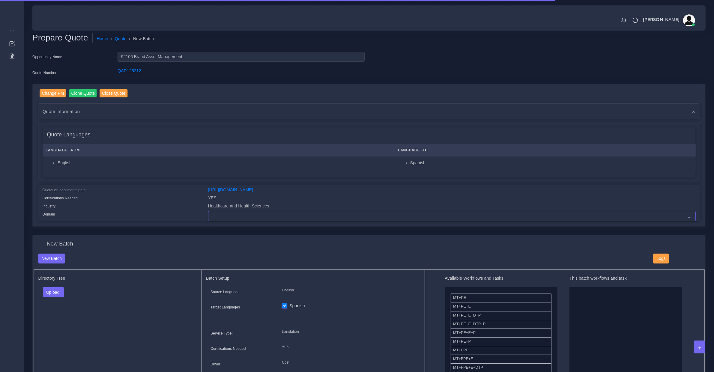 The width and height of the screenshot is (714, 372). Describe the element at coordinates (83, 93) in the screenshot. I see `input: Clone Quote` at that location.